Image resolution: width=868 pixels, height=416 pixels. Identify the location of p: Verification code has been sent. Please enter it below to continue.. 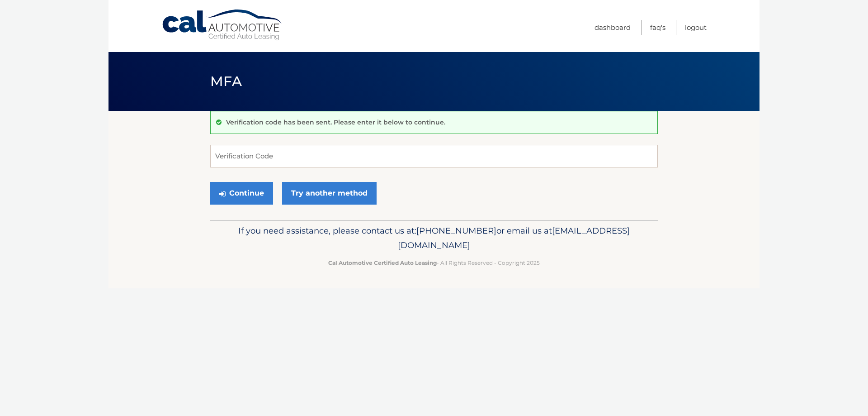
(335, 122).